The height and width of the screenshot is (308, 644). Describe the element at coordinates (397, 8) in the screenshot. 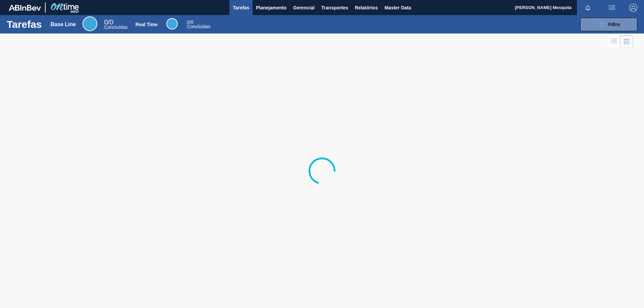

I see `span: Master Data` at that location.